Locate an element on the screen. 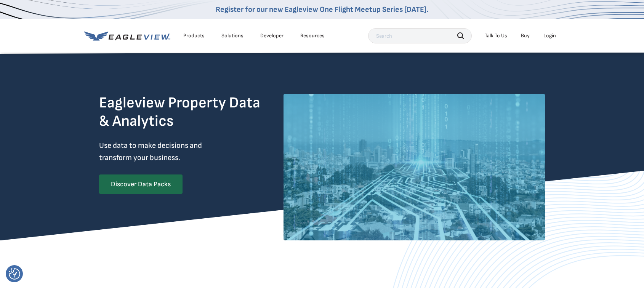  h2: Eagleview Property Data & Analytics is located at coordinates (182, 112).